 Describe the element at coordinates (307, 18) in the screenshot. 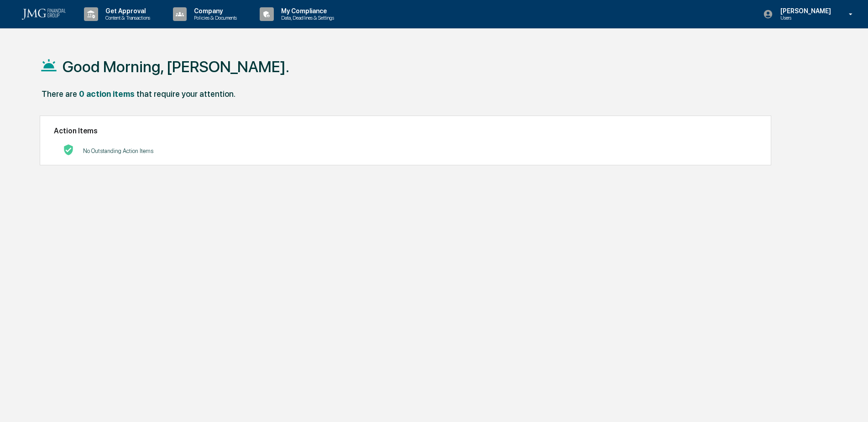

I see `p: Data, Deadlines & Settings` at that location.